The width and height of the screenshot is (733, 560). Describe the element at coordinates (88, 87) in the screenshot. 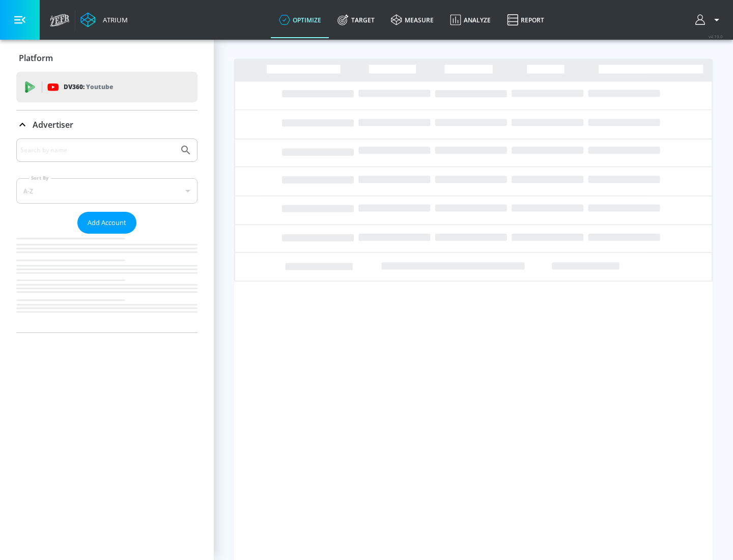

I see `p: DV360:` at that location.